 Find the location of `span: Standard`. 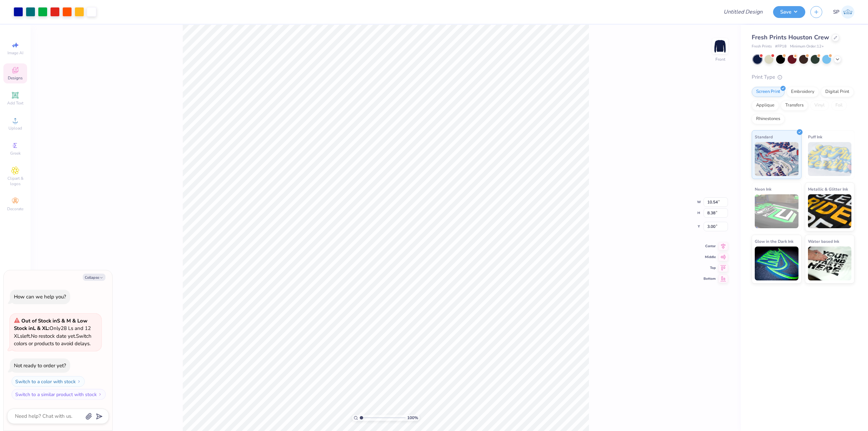

span: Standard is located at coordinates (764, 137).